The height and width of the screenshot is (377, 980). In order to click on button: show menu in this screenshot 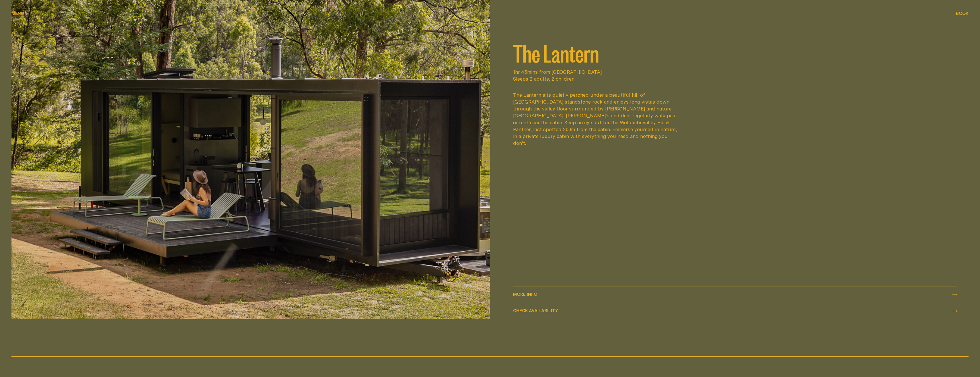, I will do `click(18, 14)`.